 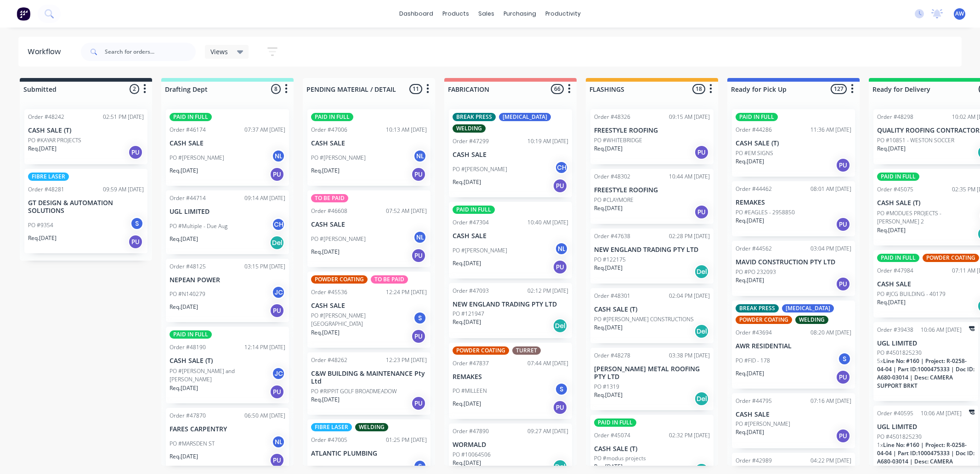 What do you see at coordinates (470, 431) in the screenshot?
I see `div: Order #47890` at bounding box center [470, 431].